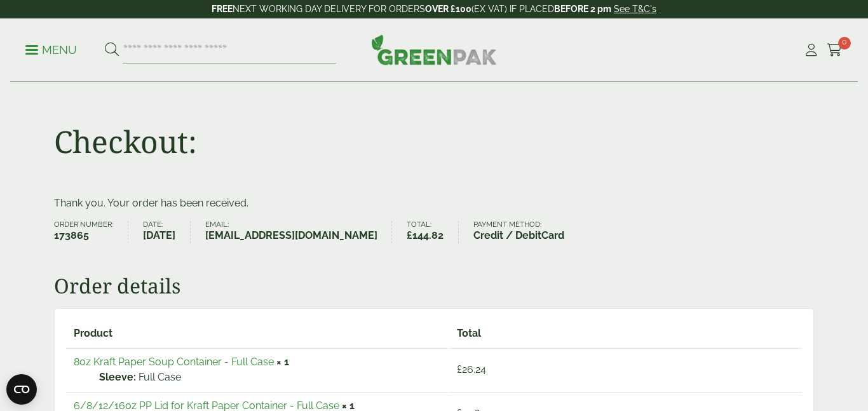  What do you see at coordinates (471, 369) in the screenshot?
I see `bdi: 26.24` at bounding box center [471, 369].